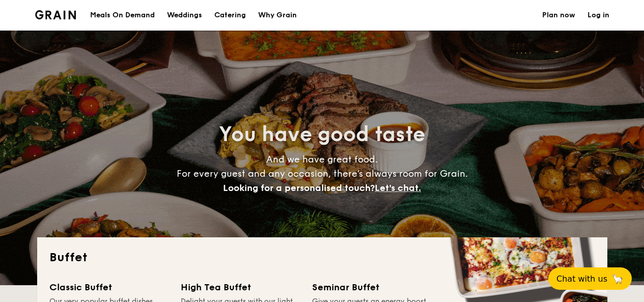 The image size is (644, 302). Describe the element at coordinates (322, 174) in the screenshot. I see `span: And we have great food. For every guest and any occasion, there’s always room for Grain.` at that location.